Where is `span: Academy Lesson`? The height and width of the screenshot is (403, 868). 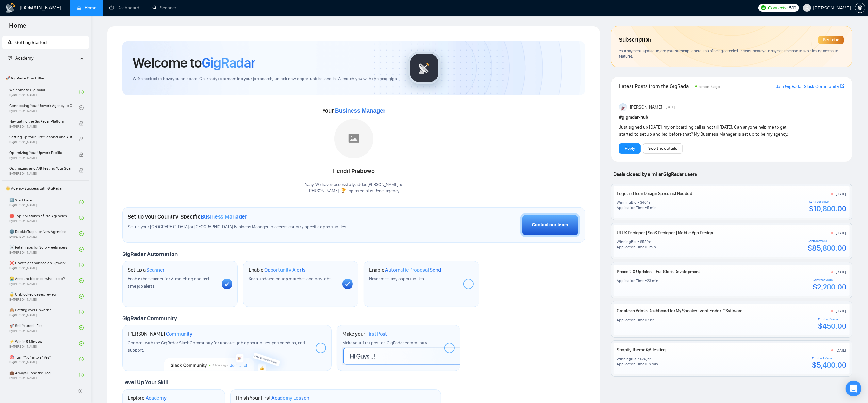 span: Academy Lesson is located at coordinates (291, 397).